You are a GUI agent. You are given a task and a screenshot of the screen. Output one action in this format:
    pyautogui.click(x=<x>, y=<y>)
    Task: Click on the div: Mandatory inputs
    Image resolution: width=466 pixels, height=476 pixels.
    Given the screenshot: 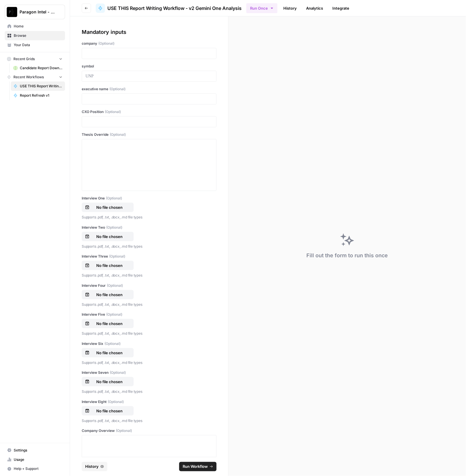 What is the action you would take?
    pyautogui.click(x=149, y=32)
    